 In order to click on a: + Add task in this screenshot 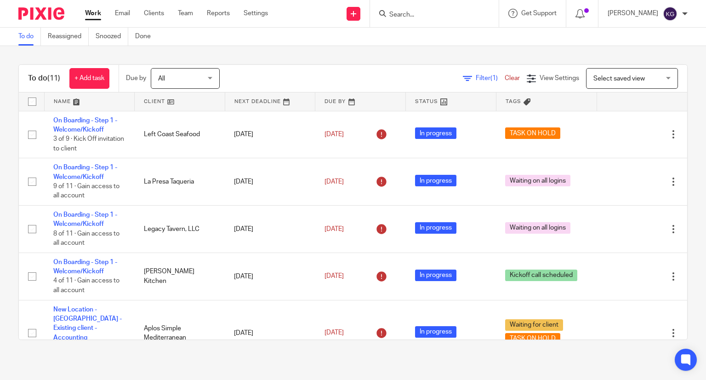, I will do `click(89, 78)`.